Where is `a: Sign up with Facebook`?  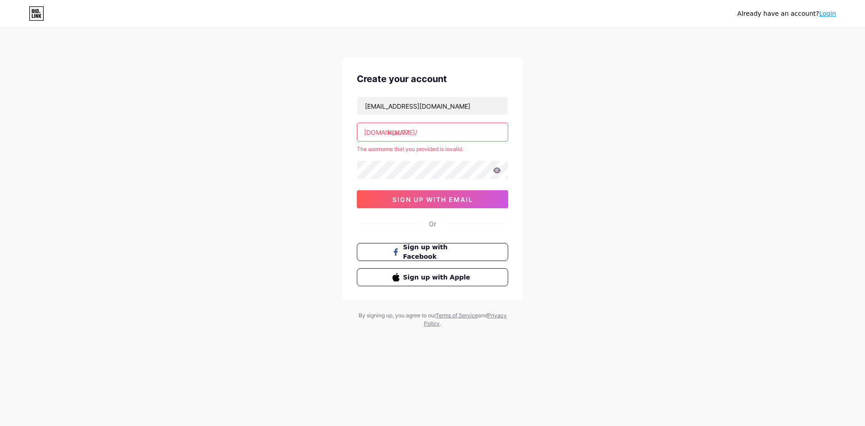 a: Sign up with Facebook is located at coordinates (432, 252).